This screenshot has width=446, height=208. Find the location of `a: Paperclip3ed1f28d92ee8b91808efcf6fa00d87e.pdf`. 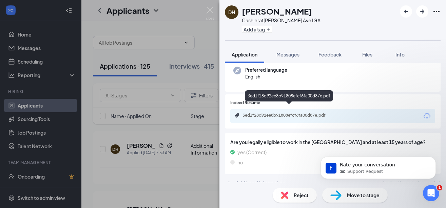

a: Paperclip3ed1f28d92ee8b91808efcf6fa00d87e.pdf is located at coordinates (289, 116).